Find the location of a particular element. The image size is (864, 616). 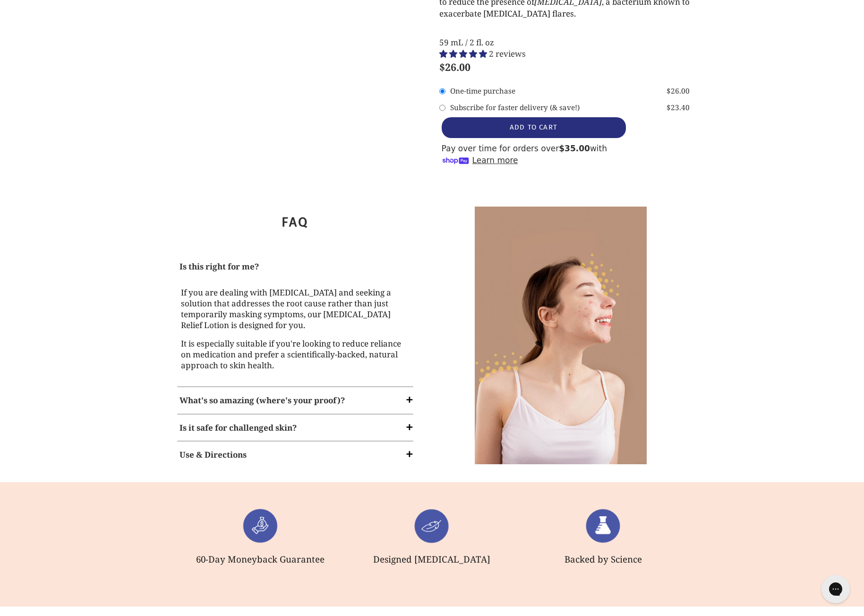

p: It is especially suitable if you're looking to reduce reliance on medication and prefer a scienti... is located at coordinates (295, 354).